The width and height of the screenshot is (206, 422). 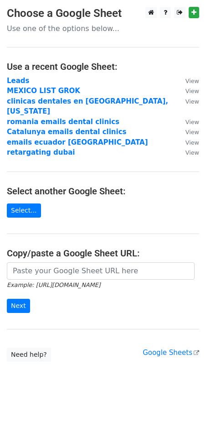 I want to click on input: Next, so click(x=18, y=306).